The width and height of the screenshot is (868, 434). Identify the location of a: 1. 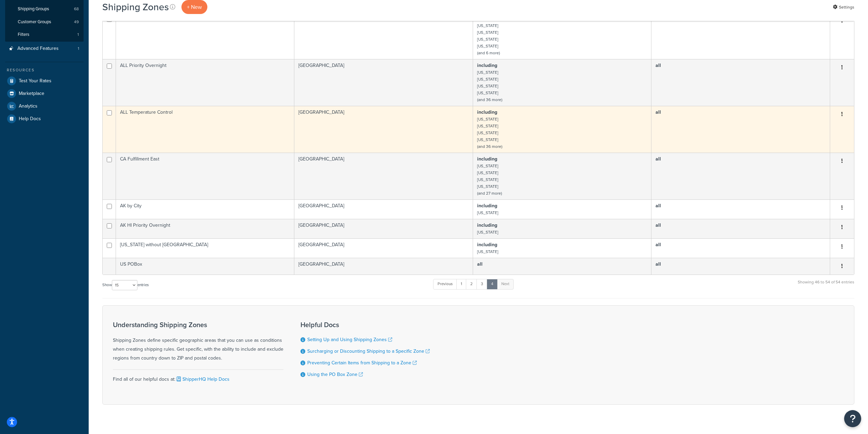
(461, 284).